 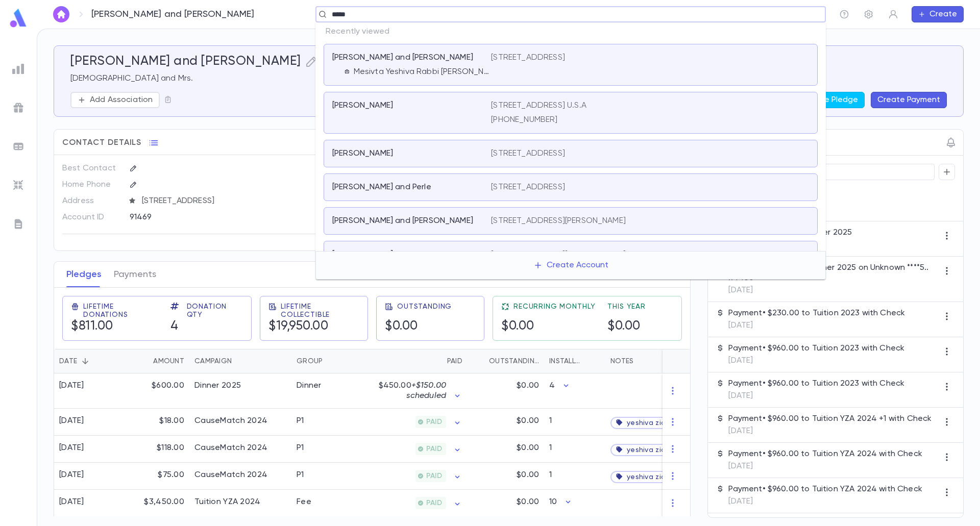 What do you see at coordinates (156, 391) in the screenshot?
I see `div: $600.00` at bounding box center [156, 391].